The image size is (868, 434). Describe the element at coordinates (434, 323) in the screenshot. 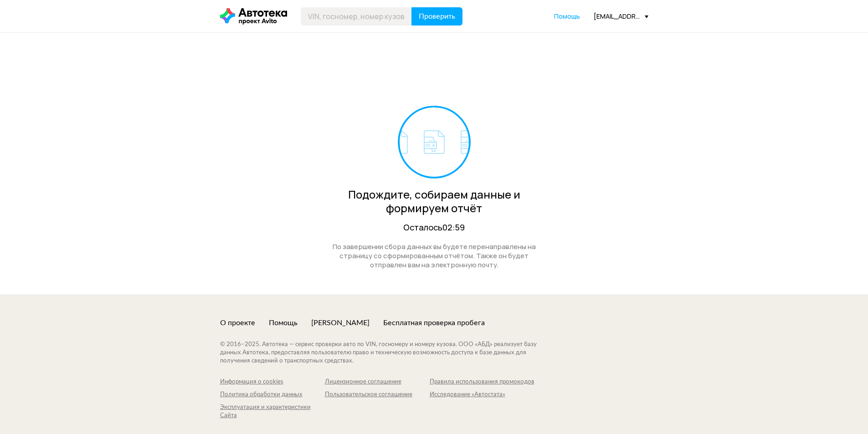

I see `div: Бесплатная проверка пробега` at that location.